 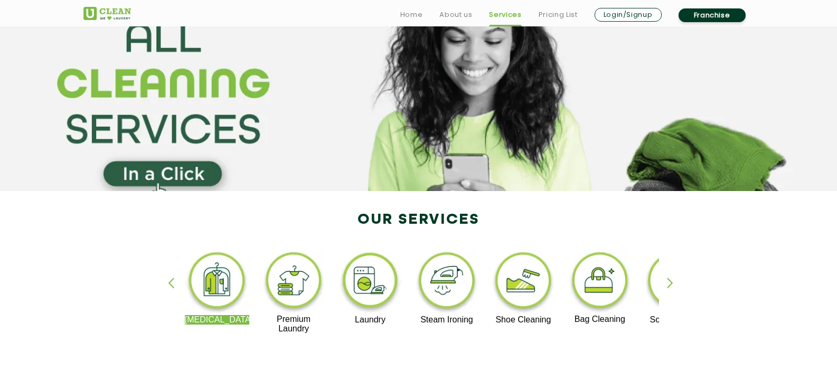 What do you see at coordinates (107, 13) in the screenshot?
I see `img: UClean Laundry and Dry Cleaning` at bounding box center [107, 13].